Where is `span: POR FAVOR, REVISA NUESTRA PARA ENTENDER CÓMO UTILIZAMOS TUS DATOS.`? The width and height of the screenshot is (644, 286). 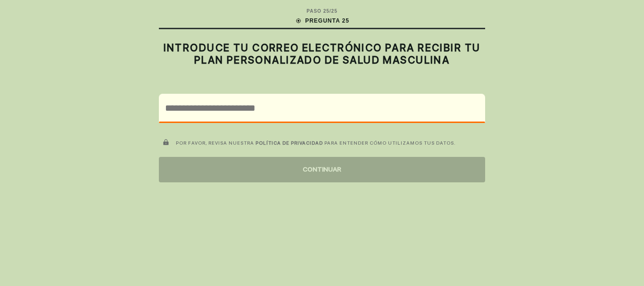
span: POR FAVOR, REVISA NUESTRA PARA ENTENDER CÓMO UTILIZAMOS TUS DATOS. is located at coordinates (316, 143).